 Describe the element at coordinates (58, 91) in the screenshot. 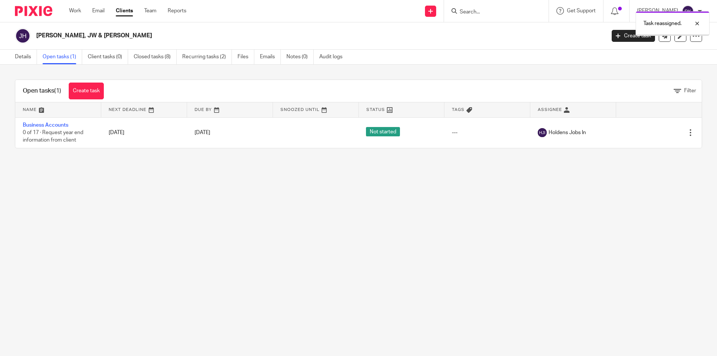

I see `span: (1)` at that location.